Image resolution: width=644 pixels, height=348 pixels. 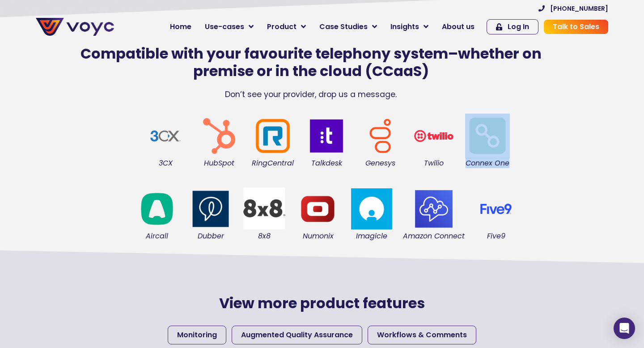 I want to click on img: voyc-full-logo, so click(x=75, y=27).